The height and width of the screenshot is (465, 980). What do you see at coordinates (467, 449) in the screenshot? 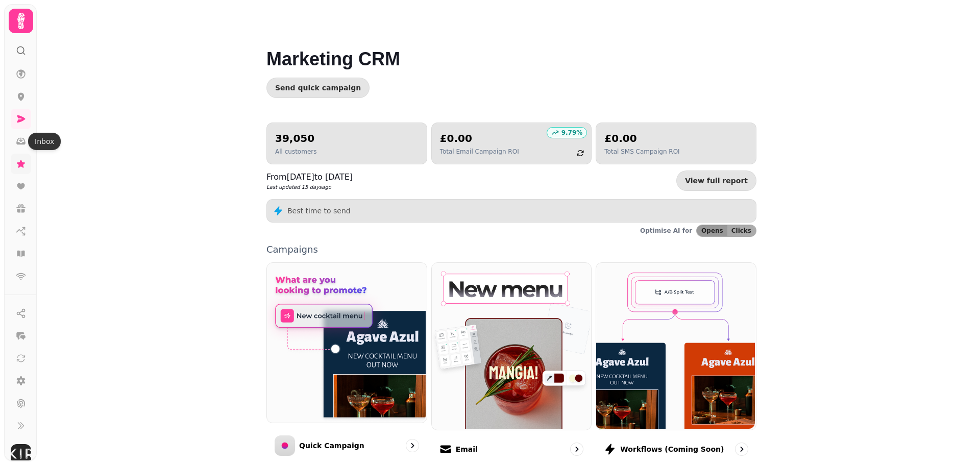
I see `p: Email` at bounding box center [467, 449].